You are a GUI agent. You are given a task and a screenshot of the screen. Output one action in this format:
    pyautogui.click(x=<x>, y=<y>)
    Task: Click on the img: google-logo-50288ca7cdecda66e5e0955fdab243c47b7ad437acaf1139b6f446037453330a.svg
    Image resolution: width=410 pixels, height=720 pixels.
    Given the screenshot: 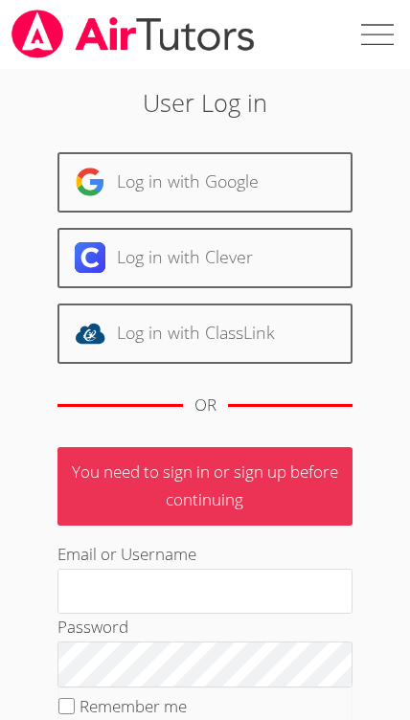 What is the action you would take?
    pyautogui.click(x=90, y=182)
    